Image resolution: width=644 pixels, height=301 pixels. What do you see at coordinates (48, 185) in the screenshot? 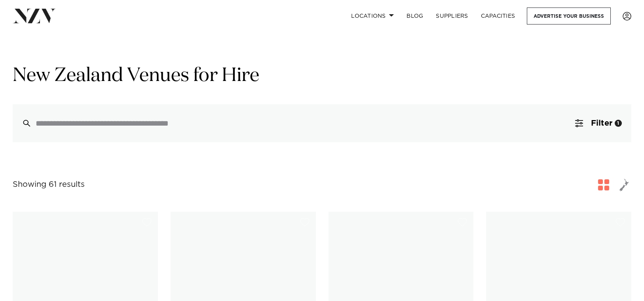
I see `div: Showing 61 results` at bounding box center [48, 185].